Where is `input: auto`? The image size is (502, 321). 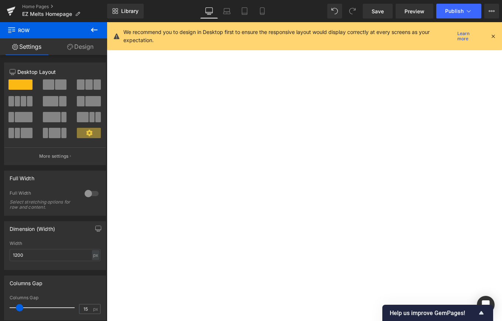
input: auto is located at coordinates (55, 255).